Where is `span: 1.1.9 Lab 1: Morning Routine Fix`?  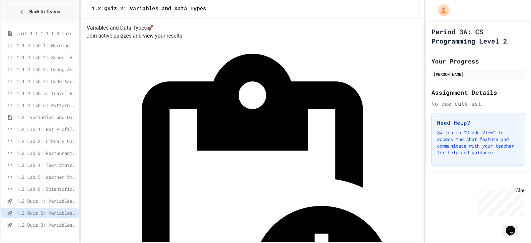
span: 1.1.9 Lab 1: Morning Routine Fix is located at coordinates (46, 45).